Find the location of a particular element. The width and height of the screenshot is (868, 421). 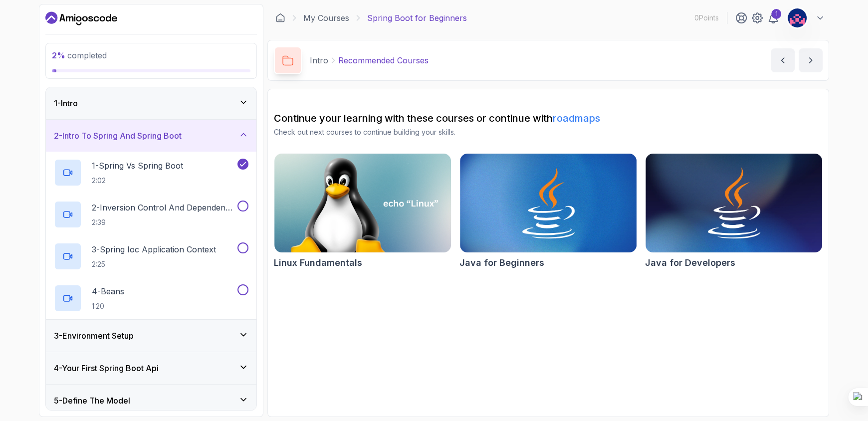

h3: 1 - Intro is located at coordinates (66, 103).